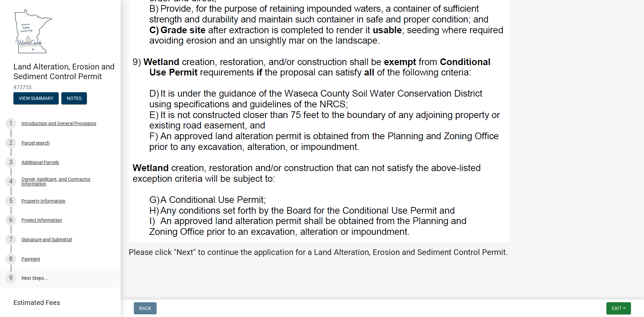 The height and width of the screenshot is (317, 644). I want to click on div: 3, so click(11, 162).